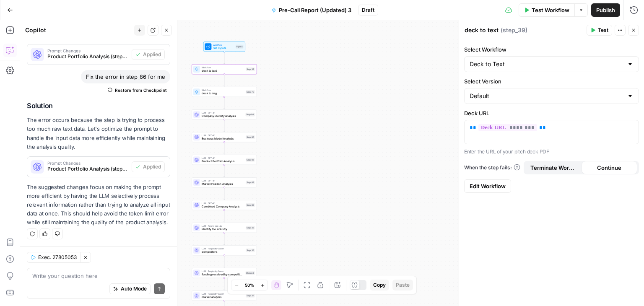 The width and height of the screenshot is (644, 306). Describe the element at coordinates (57, 258) in the screenshot. I see `span: Exec. 27805053` at that location.